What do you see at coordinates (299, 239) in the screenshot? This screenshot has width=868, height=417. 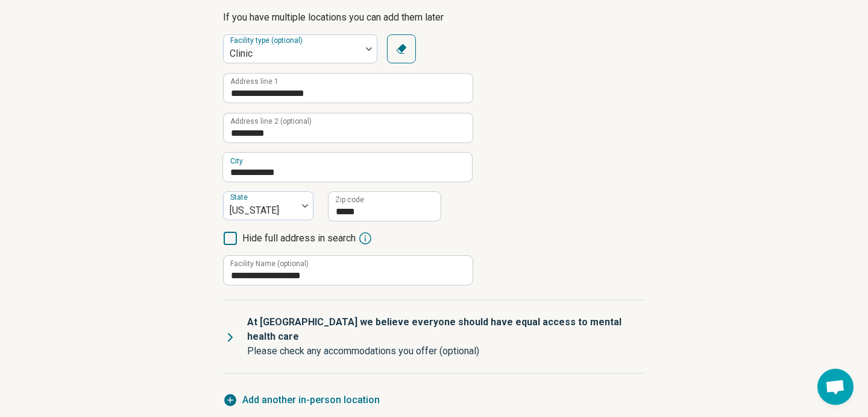 I see `span: Hide full address in search` at bounding box center [299, 239].